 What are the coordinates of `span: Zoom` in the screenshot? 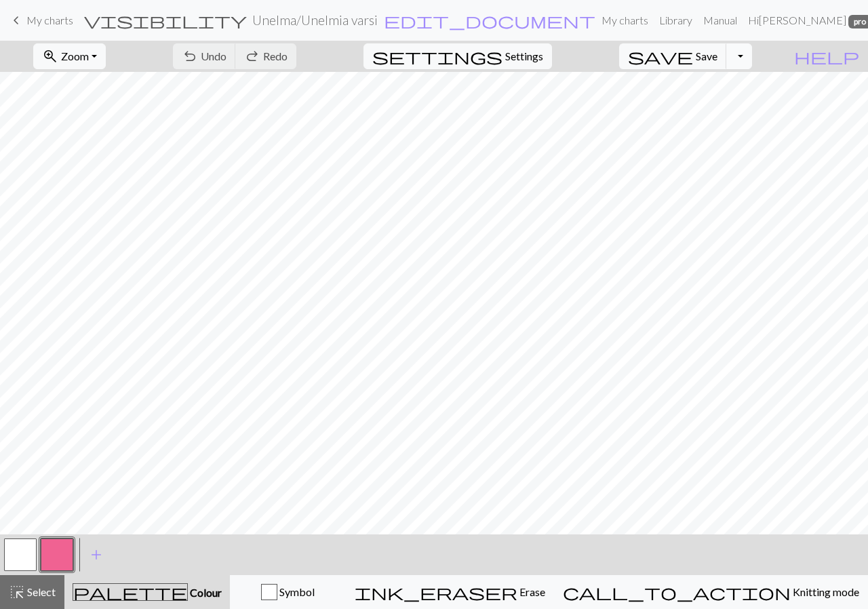 It's located at (75, 55).